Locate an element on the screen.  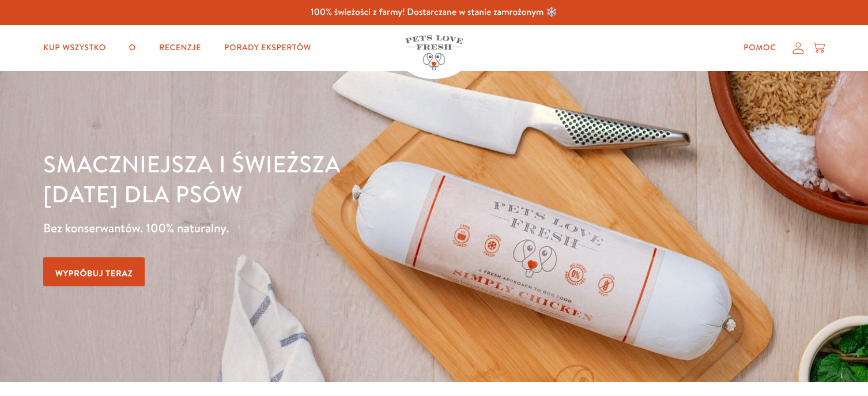
a: Wypróbuj teraz is located at coordinates (94, 272).